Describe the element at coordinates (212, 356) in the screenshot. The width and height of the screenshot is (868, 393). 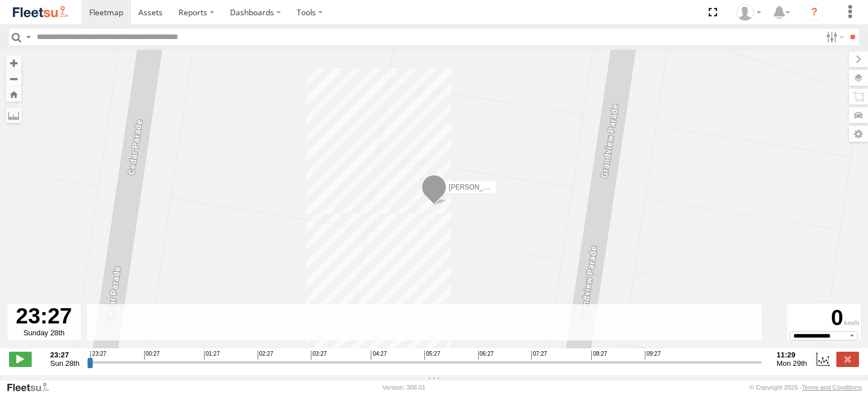
I see `span: 01:27` at that location.